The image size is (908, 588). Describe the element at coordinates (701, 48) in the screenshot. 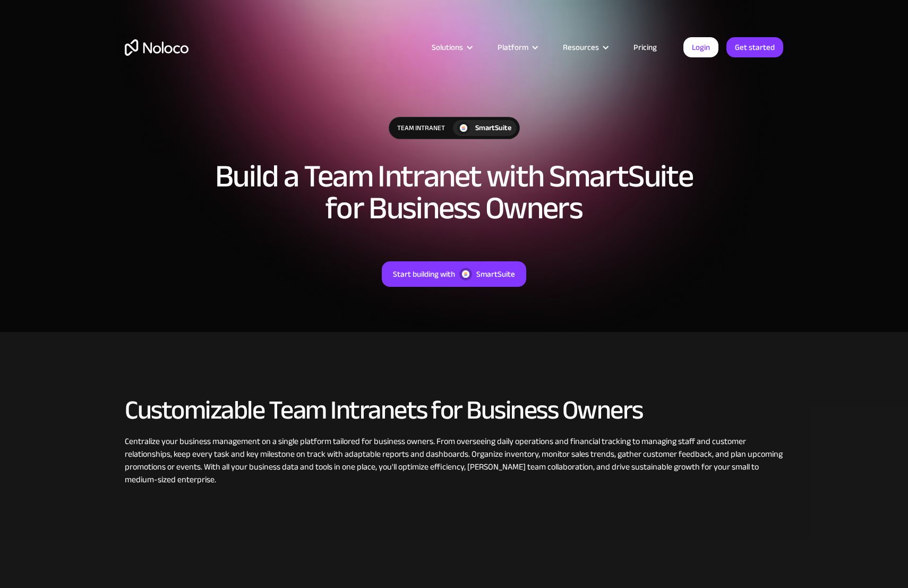

I see `a: Login` at that location.